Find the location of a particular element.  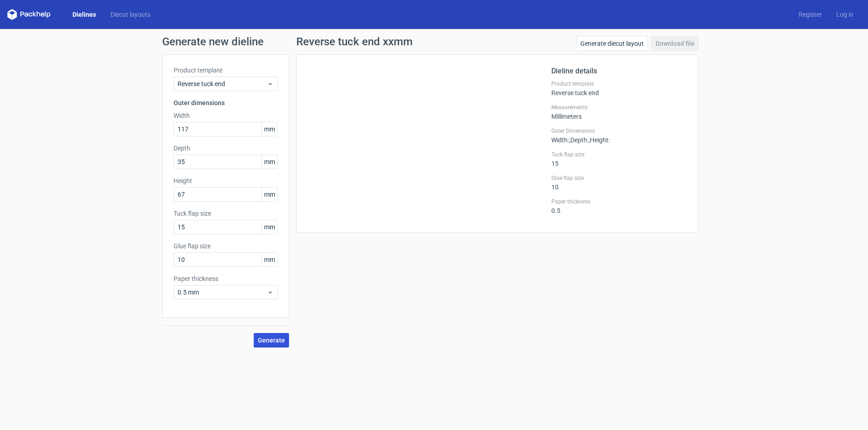

span: Generate is located at coordinates (271, 340).